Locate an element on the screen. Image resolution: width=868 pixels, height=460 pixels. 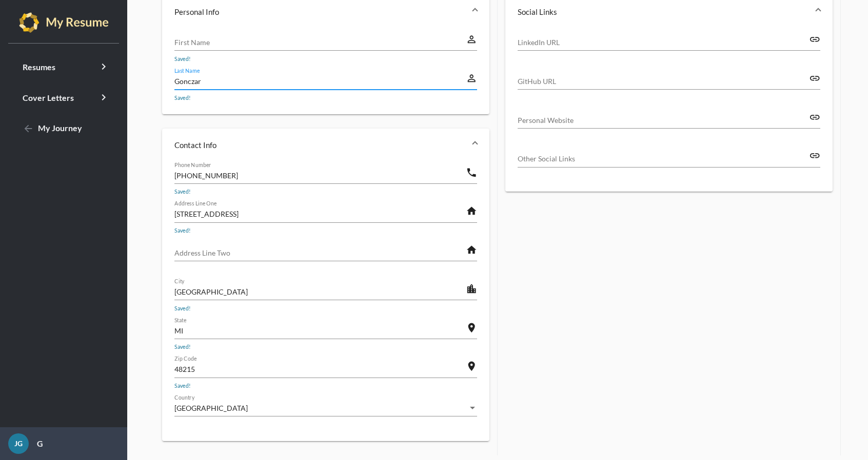
mat-select: Country is located at coordinates (326, 408).